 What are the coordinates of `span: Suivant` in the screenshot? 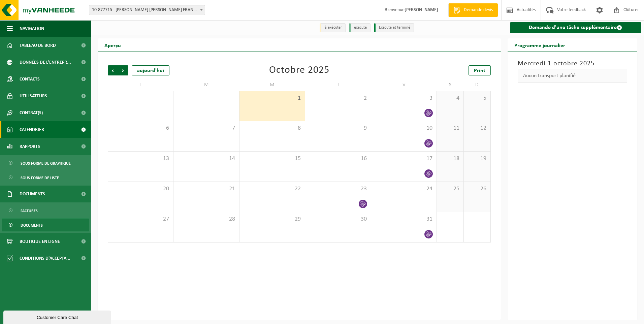 It's located at (123, 70).